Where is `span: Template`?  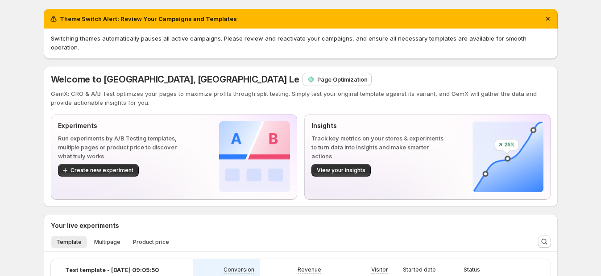
span: Template is located at coordinates (69, 242).